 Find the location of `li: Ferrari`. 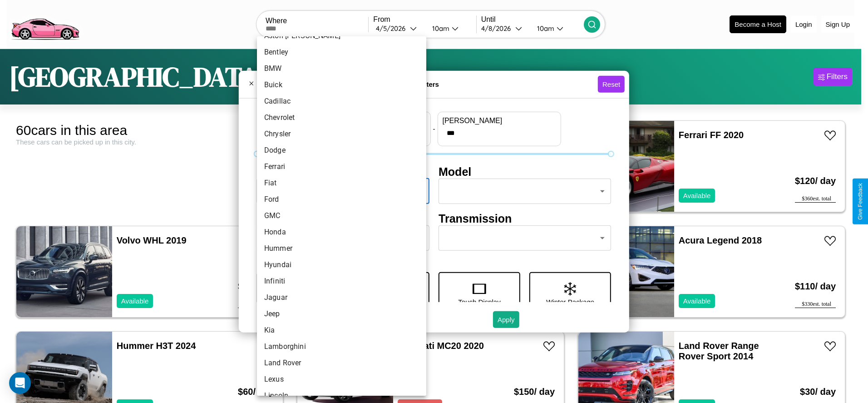

li: Ferrari is located at coordinates (341, 167).